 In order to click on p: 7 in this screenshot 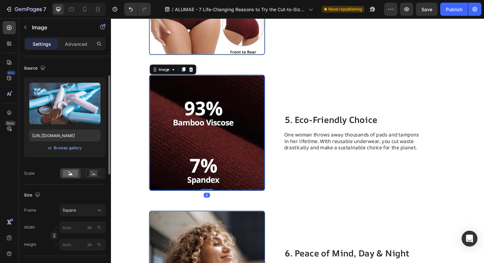, I will do `click(44, 9)`.